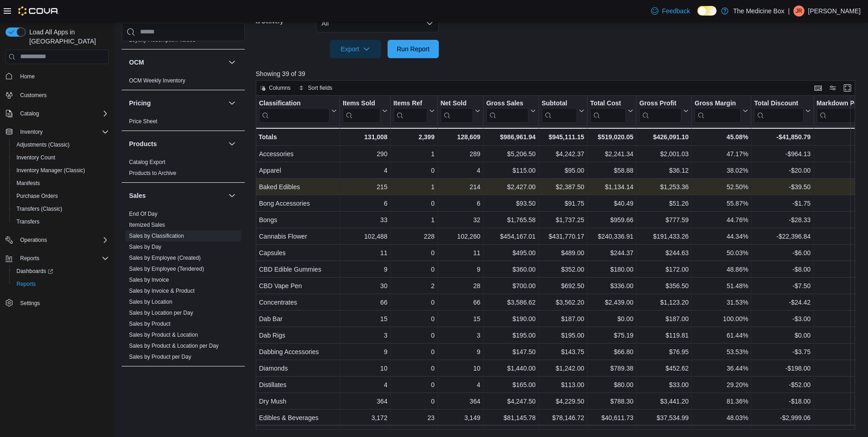 The image size is (868, 437). Describe the element at coordinates (758, 11) in the screenshot. I see `p: The Medicine Box` at that location.